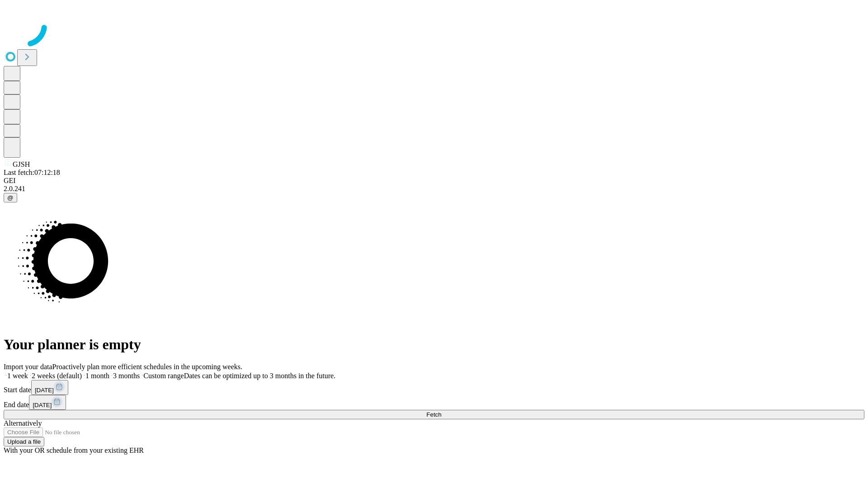 The height and width of the screenshot is (488, 868). I want to click on span: Alternatively, so click(22, 423).